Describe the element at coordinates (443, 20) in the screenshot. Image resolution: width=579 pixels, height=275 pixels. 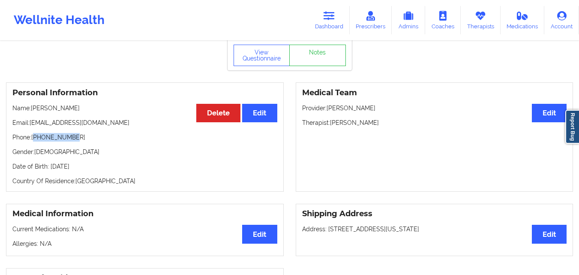
I see `a: Coaches` at that location.